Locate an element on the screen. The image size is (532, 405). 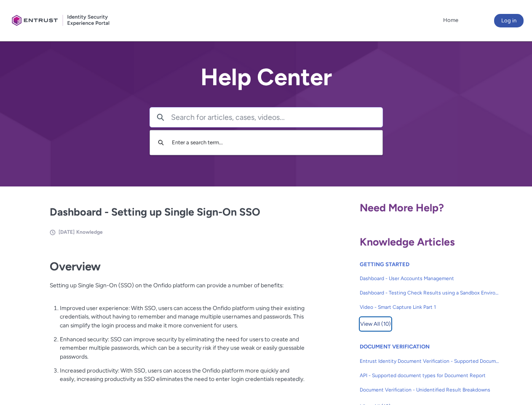
p: Setting up Single Sign-On (SSO) on the Onfido platform can provide a number of benefits: is located at coordinates (177, 289).